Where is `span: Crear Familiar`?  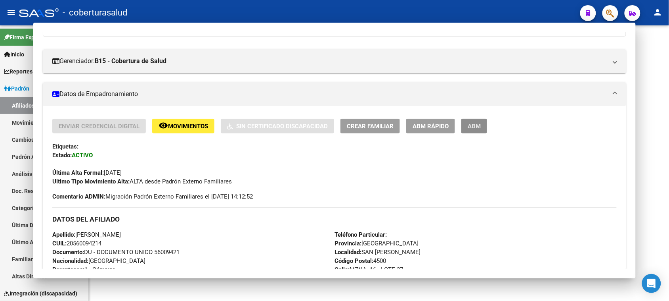
span: Crear Familiar is located at coordinates (370, 126).